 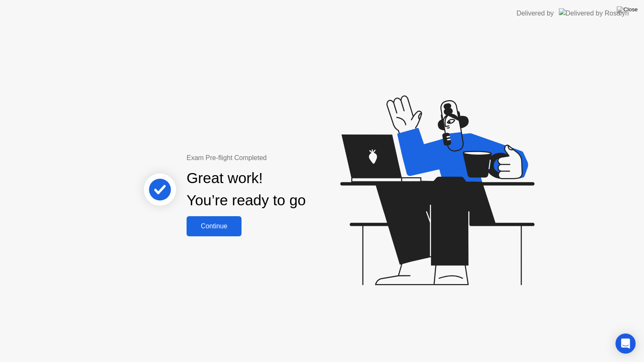 What do you see at coordinates (273, 158) in the screenshot?
I see `div: Exam Pre-flight Completed` at bounding box center [273, 158].